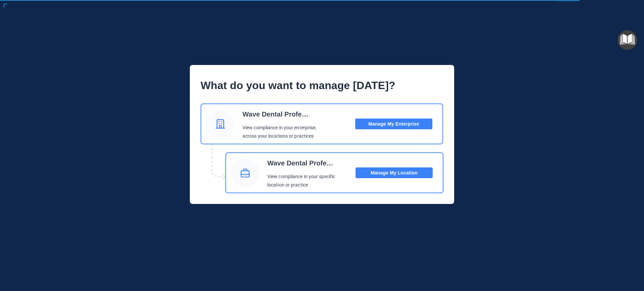 The width and height of the screenshot is (644, 291). Describe the element at coordinates (394, 124) in the screenshot. I see `button: Manage My Enterprise` at that location.